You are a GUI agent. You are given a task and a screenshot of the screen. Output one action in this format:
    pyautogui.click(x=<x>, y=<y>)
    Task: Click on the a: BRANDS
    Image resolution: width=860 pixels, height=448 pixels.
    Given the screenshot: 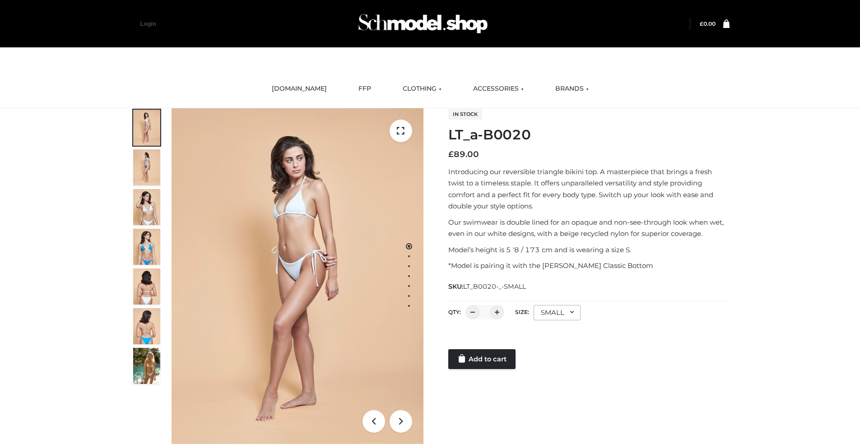 What is the action you would take?
    pyautogui.click(x=572, y=89)
    